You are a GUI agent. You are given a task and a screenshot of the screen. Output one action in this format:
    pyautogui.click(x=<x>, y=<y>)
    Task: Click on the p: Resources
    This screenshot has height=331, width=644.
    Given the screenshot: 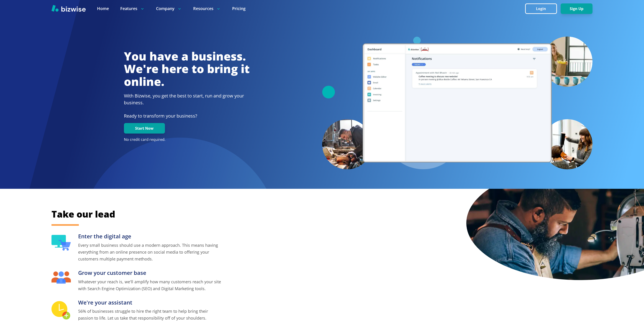 What is the action you would take?
    pyautogui.click(x=207, y=8)
    